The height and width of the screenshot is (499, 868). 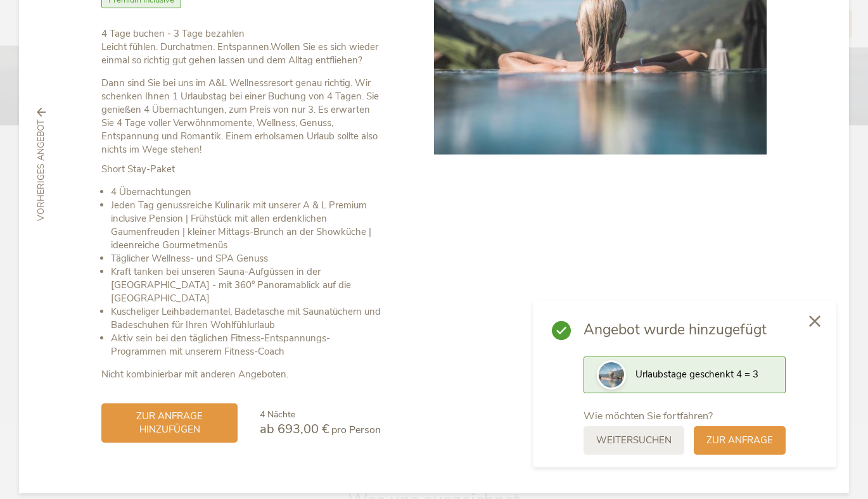 What do you see at coordinates (295, 428) in the screenshot?
I see `span: ab 693,00 €` at bounding box center [295, 428].